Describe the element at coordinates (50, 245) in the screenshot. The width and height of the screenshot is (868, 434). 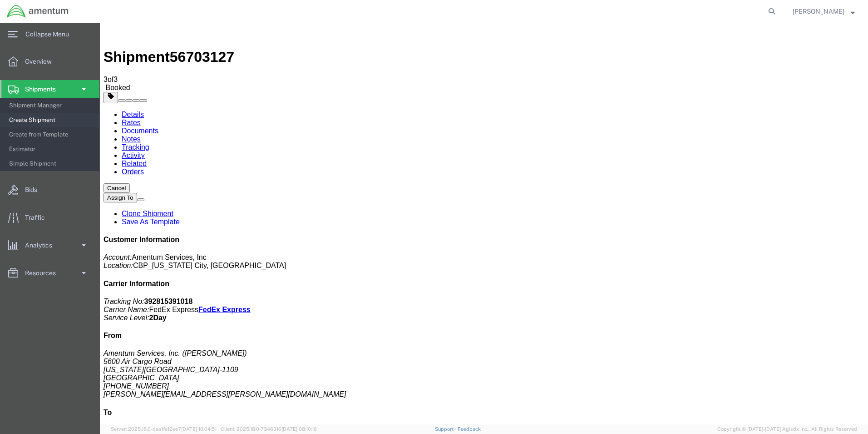
I see `a: Analytics` at that location.